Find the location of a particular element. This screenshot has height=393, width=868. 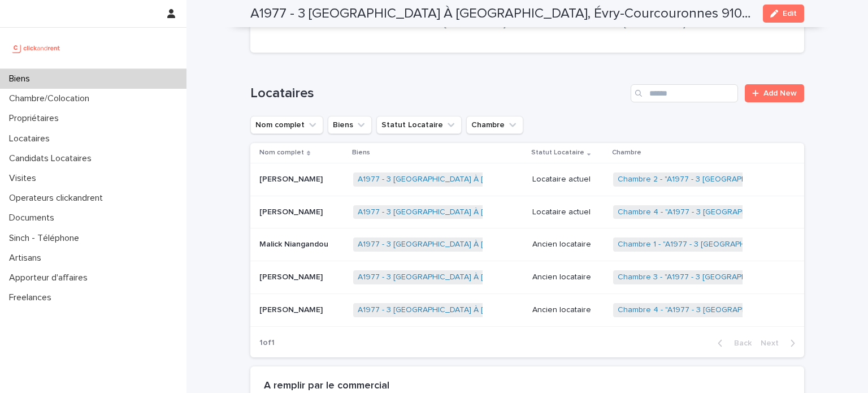

span: Back is located at coordinates (739, 343).